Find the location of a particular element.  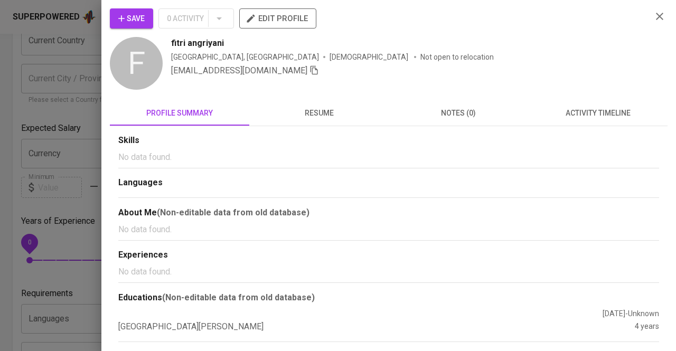

div: 4 years is located at coordinates (647, 327).